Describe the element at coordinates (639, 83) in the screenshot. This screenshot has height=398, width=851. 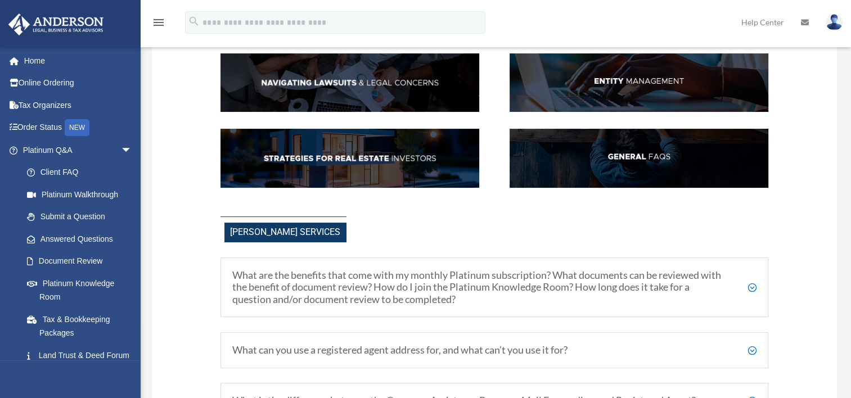
I see `img: EntManag_hdr` at that location.